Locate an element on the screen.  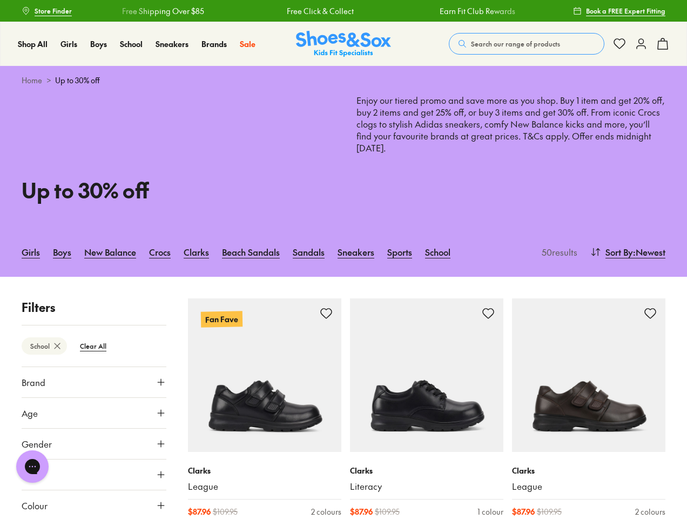
span: Girls is located at coordinates (69, 44).